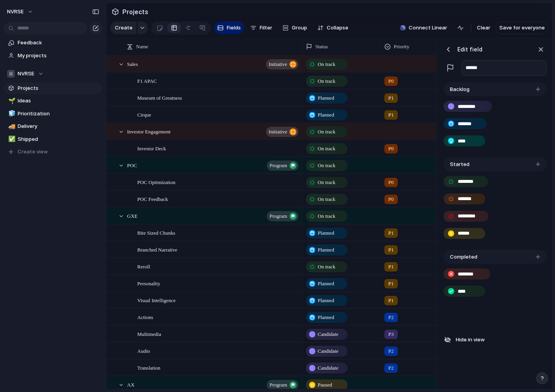  Describe the element at coordinates (156, 232) in the screenshot. I see `span: Bite Sized Chunks` at that location.